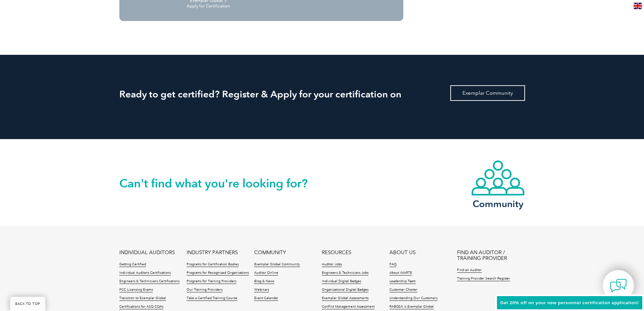  I want to click on a: BACK TO TOP, so click(28, 304).